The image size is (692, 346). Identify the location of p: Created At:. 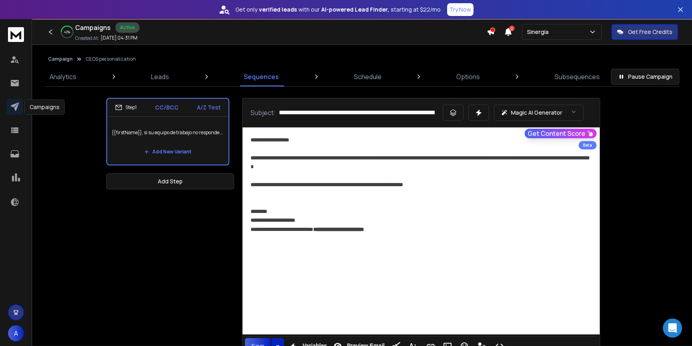
(87, 38).